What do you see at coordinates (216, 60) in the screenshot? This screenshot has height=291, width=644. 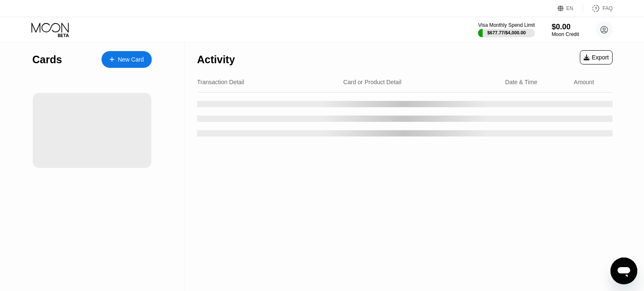 I see `div: Activity` at bounding box center [216, 60].